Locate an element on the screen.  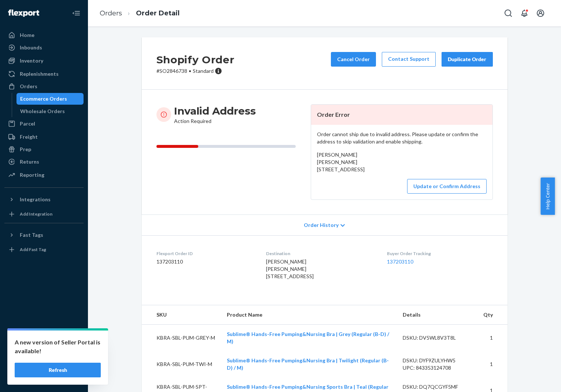
button: Refresh is located at coordinates (58, 370).